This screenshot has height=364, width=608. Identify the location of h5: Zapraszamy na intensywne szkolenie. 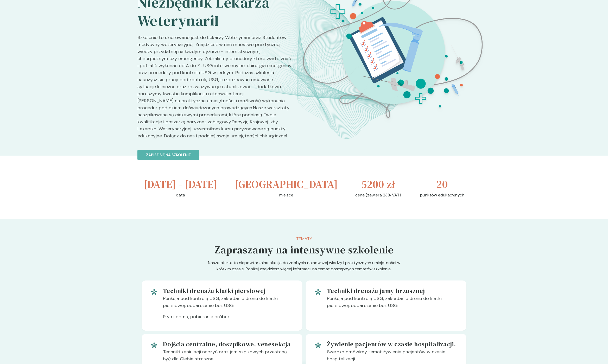
(304, 250).